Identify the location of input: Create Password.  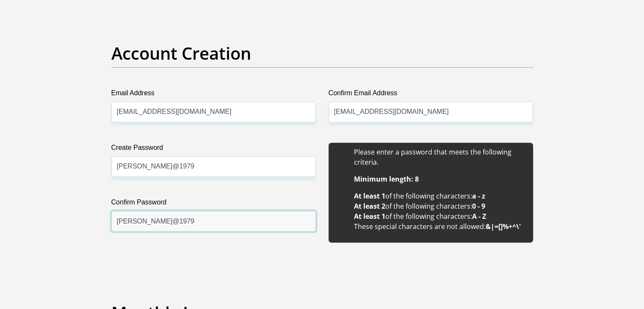
(213, 167).